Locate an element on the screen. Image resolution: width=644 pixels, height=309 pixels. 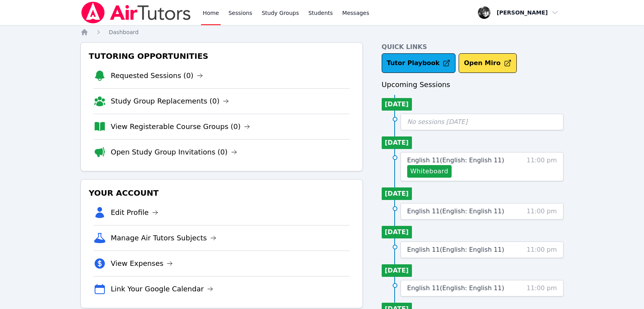
a: Requested Sessions (0) is located at coordinates (157, 76).